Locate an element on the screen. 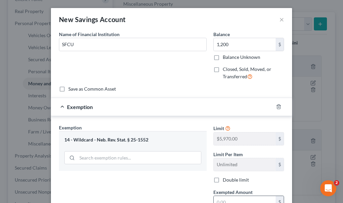 Image resolution: width=343 pixels, height=203 pixels. label: Double limit is located at coordinates (236, 180).